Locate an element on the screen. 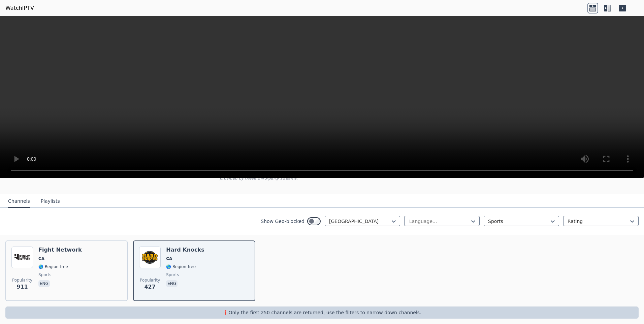 The height and width of the screenshot is (324, 644). img: Hard Knocks is located at coordinates (150, 258).